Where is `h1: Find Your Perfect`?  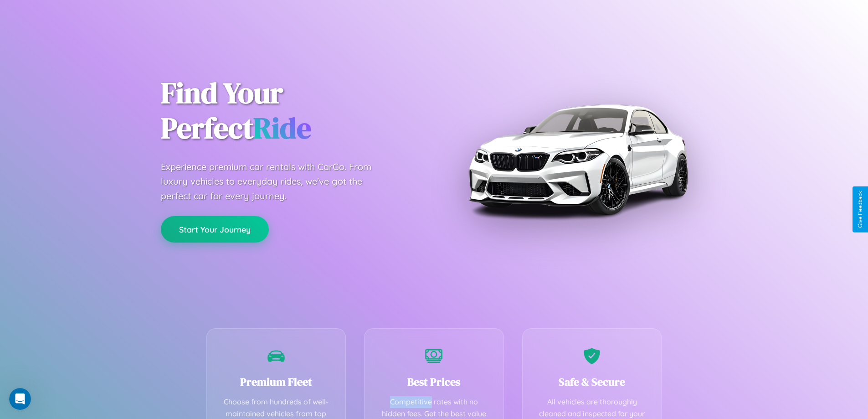
h1: Find Your Perfect is located at coordinates (290, 111).